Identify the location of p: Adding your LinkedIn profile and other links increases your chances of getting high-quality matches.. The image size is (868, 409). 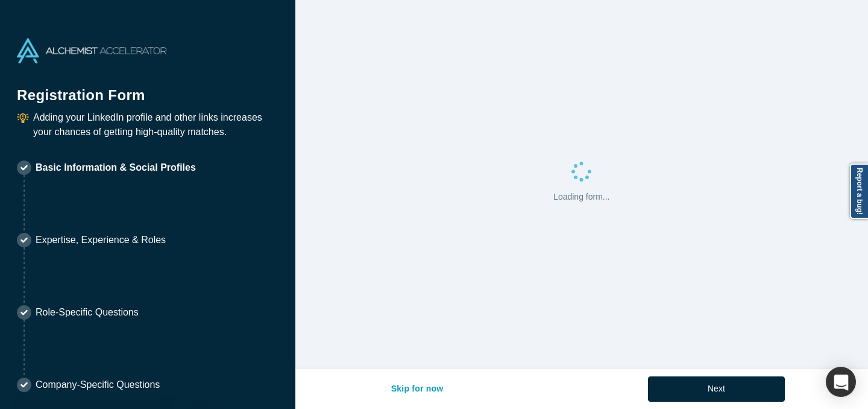
(156, 125).